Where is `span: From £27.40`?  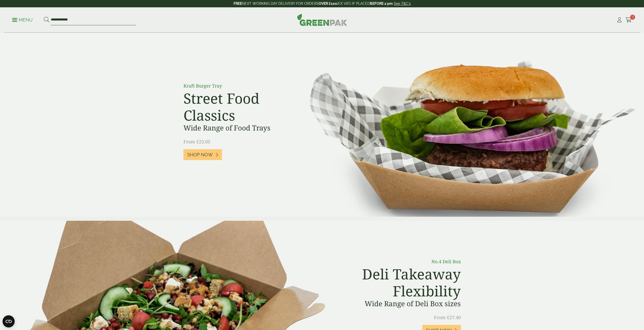
span: From £27.40 is located at coordinates (448, 317).